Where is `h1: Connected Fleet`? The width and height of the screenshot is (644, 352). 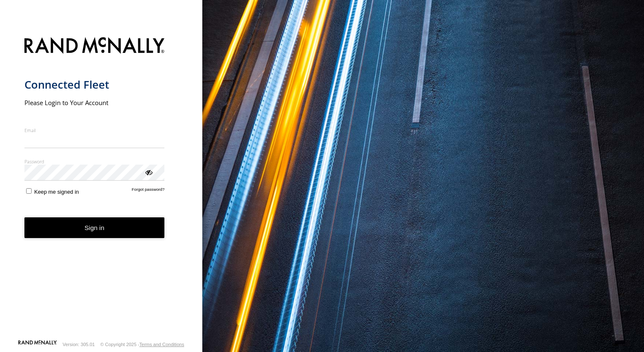
h1: Connected Fleet is located at coordinates (94, 84).